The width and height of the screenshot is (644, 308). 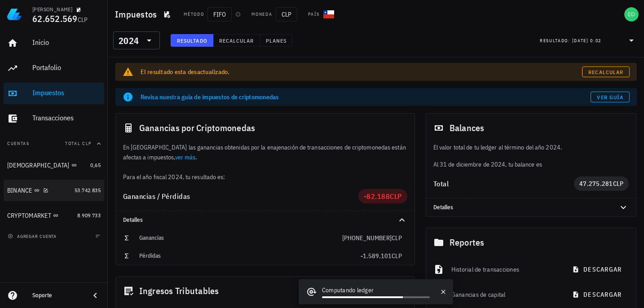 What do you see at coordinates (54, 68) in the screenshot?
I see `a: Portafolio` at bounding box center [54, 68].